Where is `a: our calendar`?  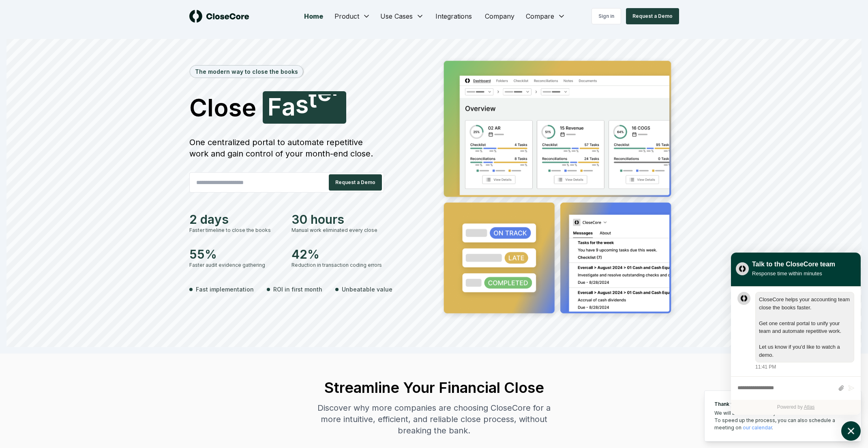
a: our calendar is located at coordinates (757, 427).